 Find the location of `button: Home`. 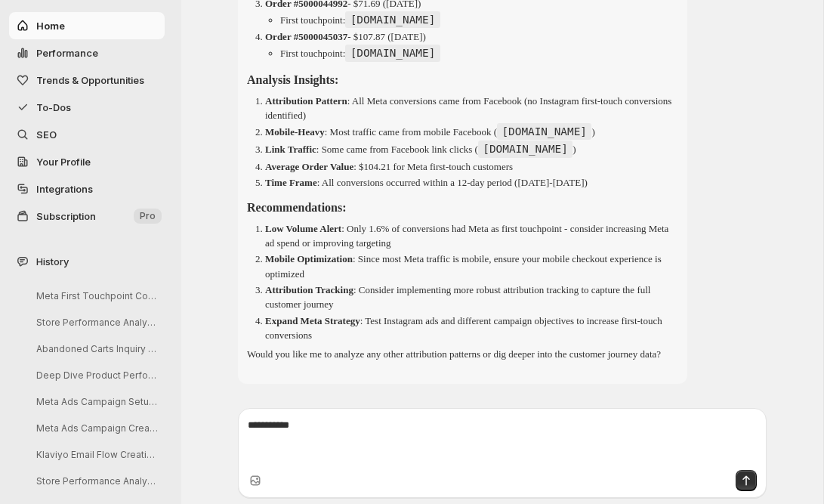

button: Home is located at coordinates (87, 26).